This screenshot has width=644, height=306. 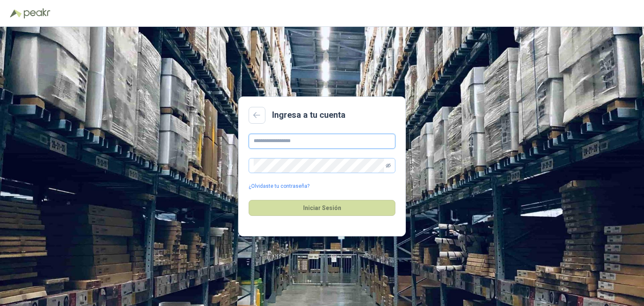 What do you see at coordinates (308, 115) in the screenshot?
I see `h2: Ingresa a tu cuenta` at bounding box center [308, 115].